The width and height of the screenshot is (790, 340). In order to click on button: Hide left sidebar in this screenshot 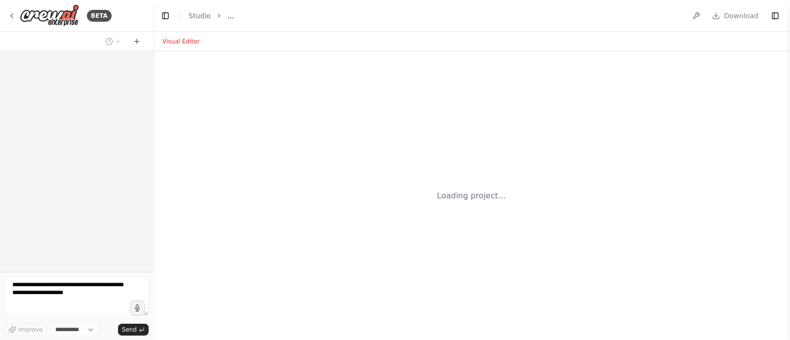, I will do `click(165, 16)`.